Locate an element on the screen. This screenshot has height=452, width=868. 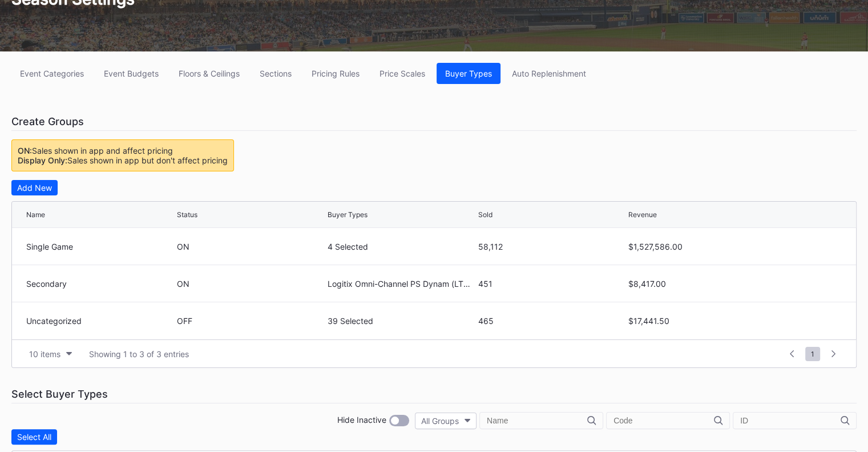
button: Add New is located at coordinates (34, 188).